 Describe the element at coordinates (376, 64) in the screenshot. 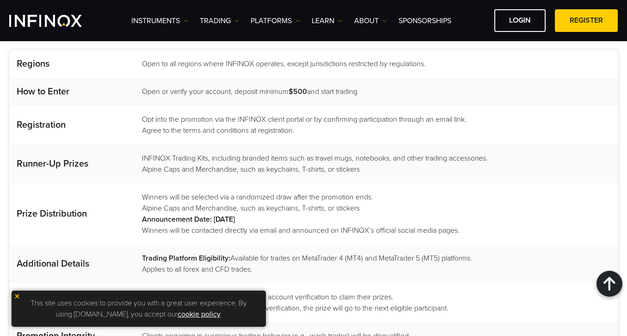

I see `td: Open to all regions where INFINOX operates, except jurisdictions restricted by regulations.` at that location.